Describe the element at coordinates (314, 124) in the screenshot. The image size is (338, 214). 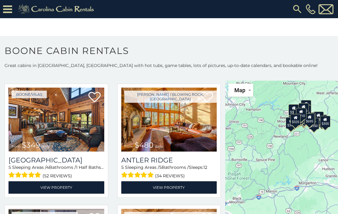
I see `div: $350` at that location.